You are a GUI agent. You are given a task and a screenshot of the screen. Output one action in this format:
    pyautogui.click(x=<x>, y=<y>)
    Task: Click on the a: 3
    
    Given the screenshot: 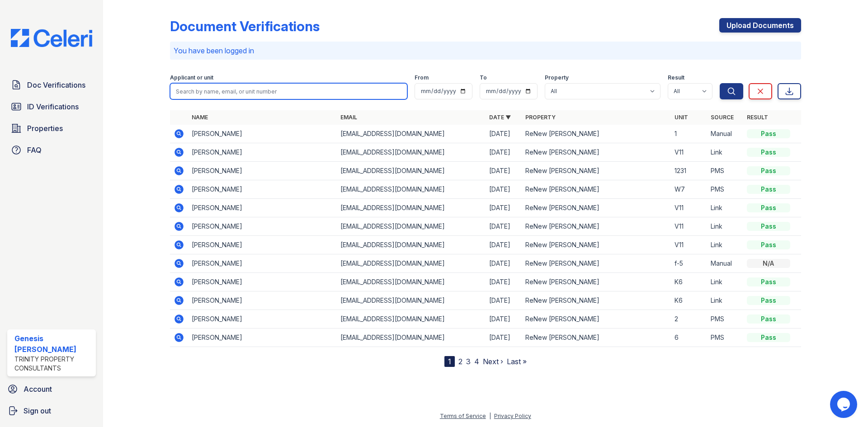 What is the action you would take?
    pyautogui.click(x=468, y=362)
    